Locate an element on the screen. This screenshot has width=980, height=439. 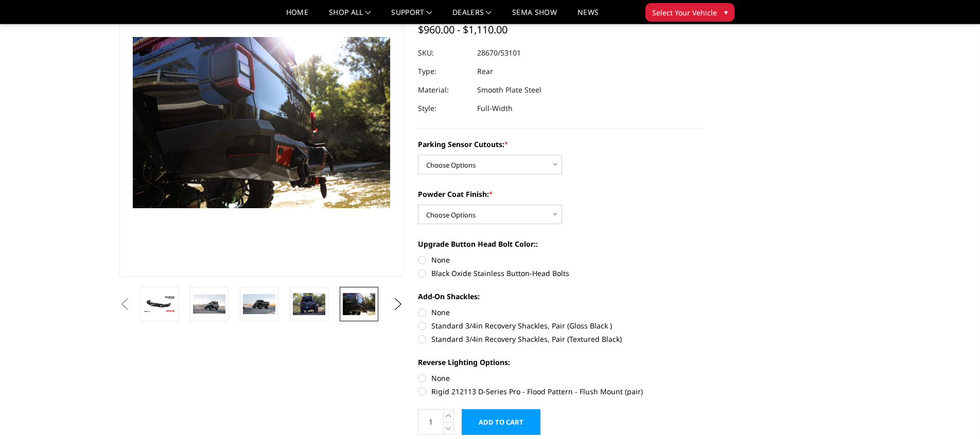
dd: Smooth Plate Steel is located at coordinates (509, 90).